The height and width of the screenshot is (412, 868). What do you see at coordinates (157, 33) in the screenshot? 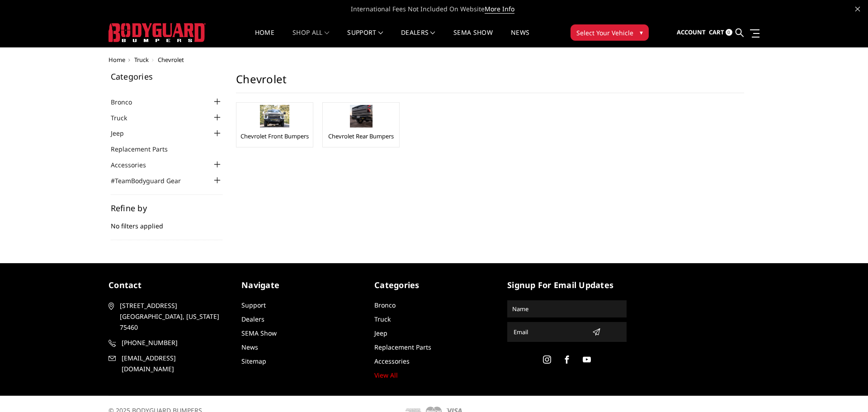
I see `img: BODYGUARD BUMPERS` at bounding box center [157, 33].